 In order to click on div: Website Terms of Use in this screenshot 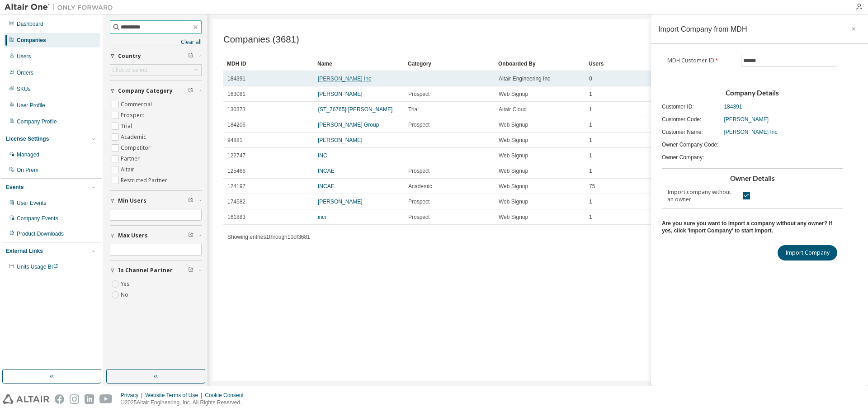, I will do `click(175, 395)`.